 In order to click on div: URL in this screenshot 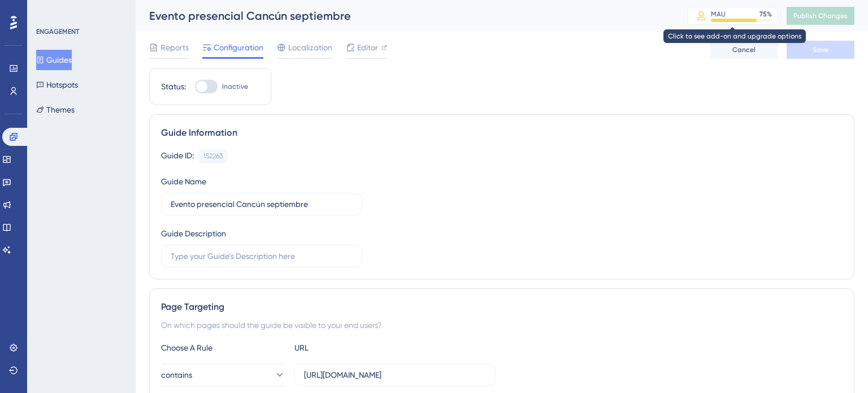, I will do `click(357, 348)`.